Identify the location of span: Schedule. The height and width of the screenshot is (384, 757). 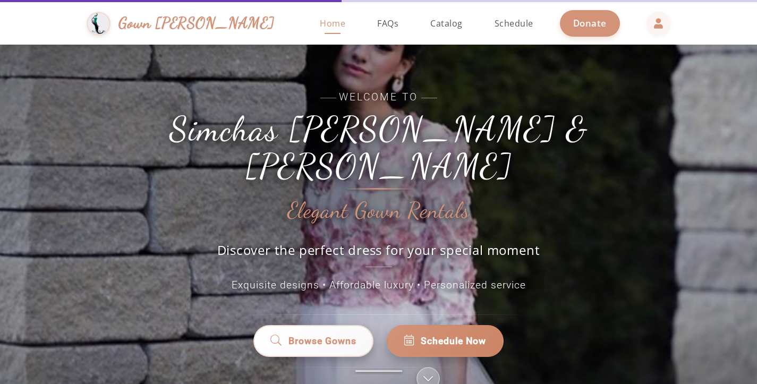
(513, 23).